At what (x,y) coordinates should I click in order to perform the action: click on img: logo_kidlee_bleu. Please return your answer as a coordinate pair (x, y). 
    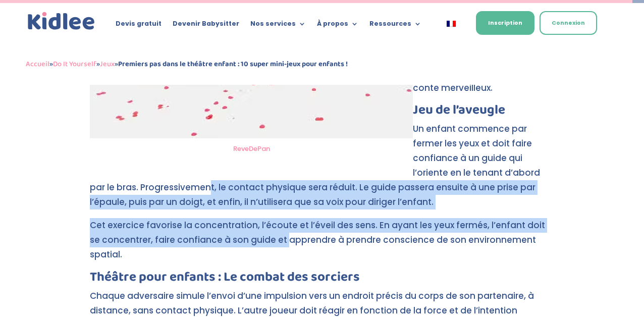
    Looking at the image, I should click on (61, 21).